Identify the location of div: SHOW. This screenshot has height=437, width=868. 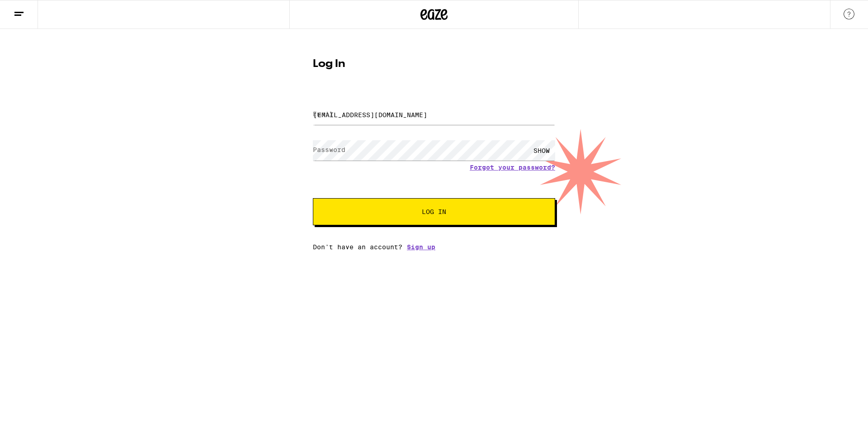
(542, 150).